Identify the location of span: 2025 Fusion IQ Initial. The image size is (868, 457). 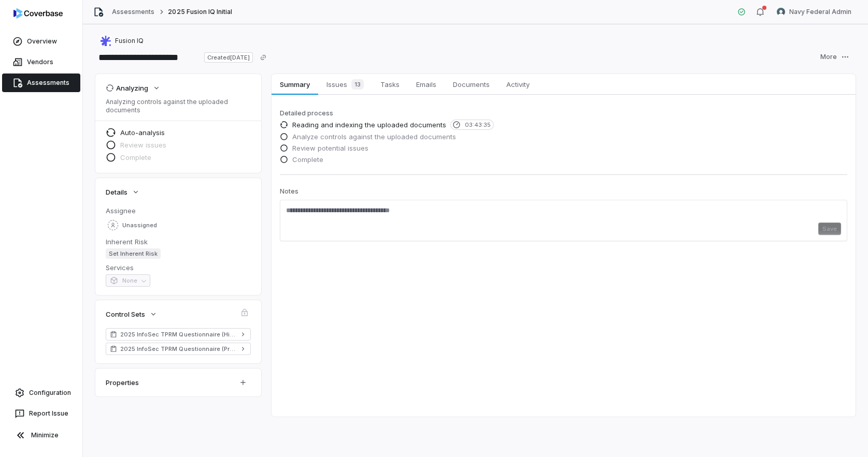
(200, 12).